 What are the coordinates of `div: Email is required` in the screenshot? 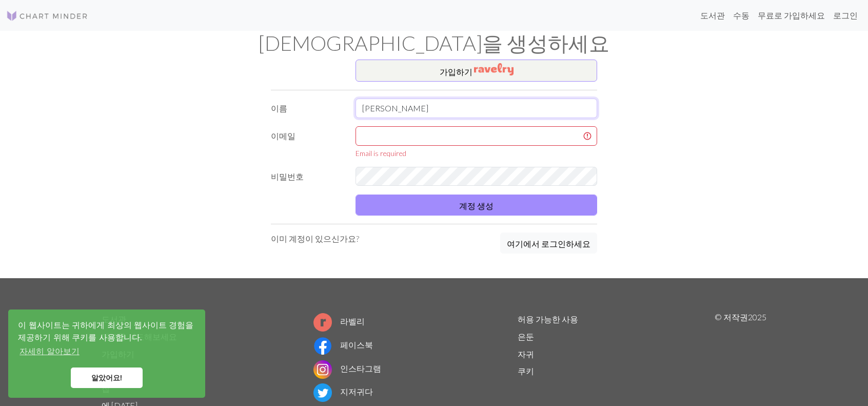 It's located at (476, 153).